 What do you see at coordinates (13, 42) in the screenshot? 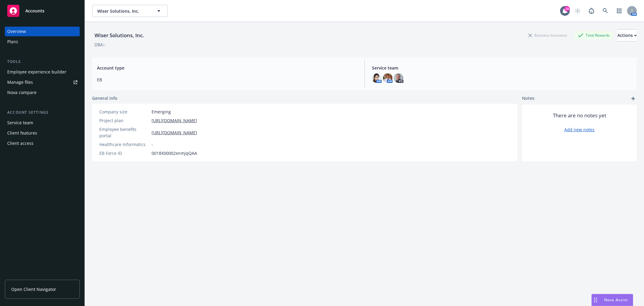
I see `div: Plans` at bounding box center [13, 42].